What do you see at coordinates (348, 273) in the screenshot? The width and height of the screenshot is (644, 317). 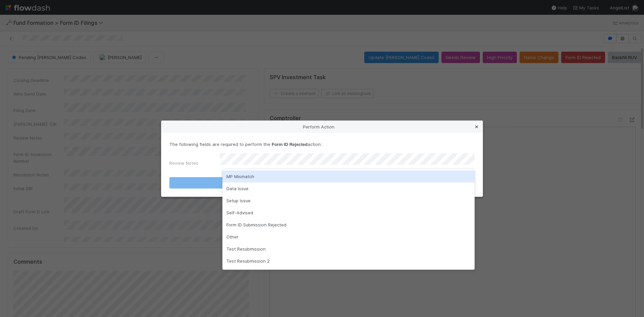 I see `div: Test Resubmission 3` at bounding box center [348, 273].